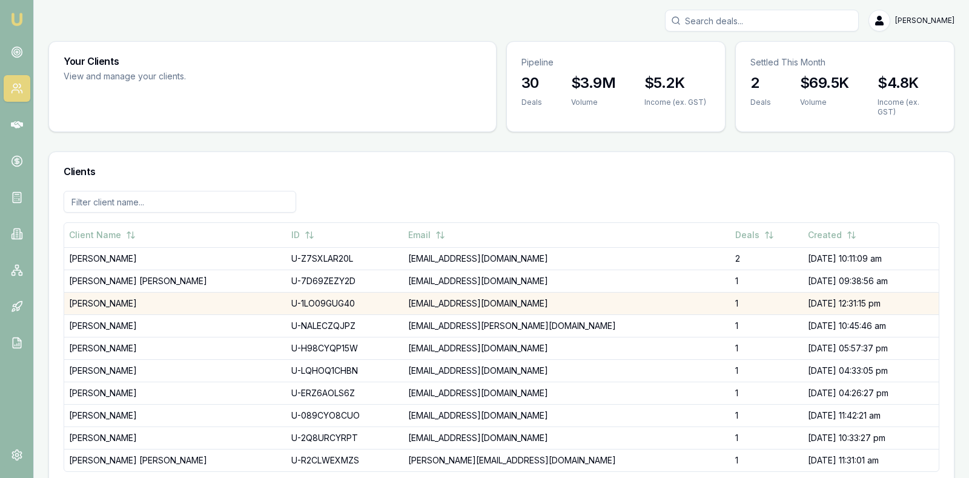 The height and width of the screenshot is (478, 969). Describe the element at coordinates (832, 235) in the screenshot. I see `button: Created` at that location.